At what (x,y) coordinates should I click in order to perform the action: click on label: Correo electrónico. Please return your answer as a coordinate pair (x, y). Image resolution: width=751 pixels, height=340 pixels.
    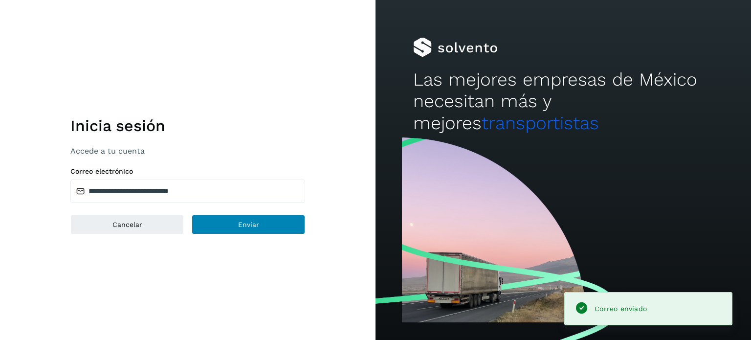
    Looking at the image, I should click on (188, 171).